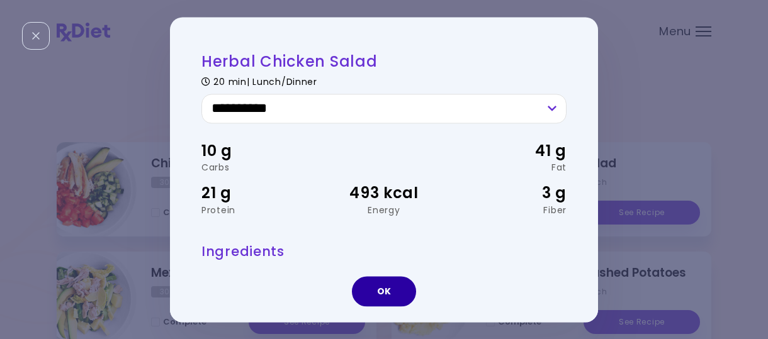 The image size is (768, 339). Describe the element at coordinates (384, 210) in the screenshot. I see `div: Energy` at that location.